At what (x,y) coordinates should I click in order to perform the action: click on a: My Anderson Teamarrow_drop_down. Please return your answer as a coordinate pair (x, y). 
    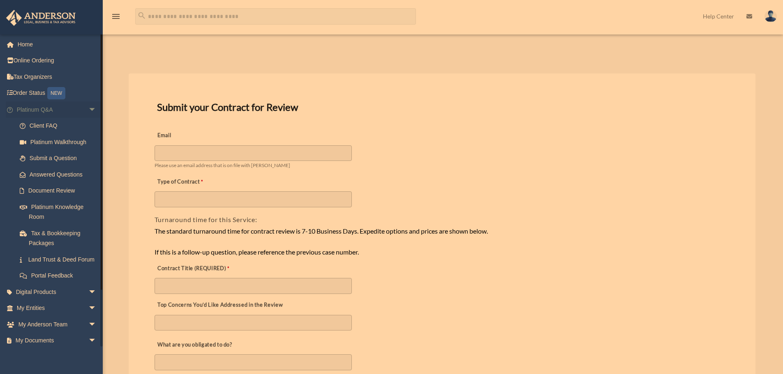
    Looking at the image, I should click on (57, 325).